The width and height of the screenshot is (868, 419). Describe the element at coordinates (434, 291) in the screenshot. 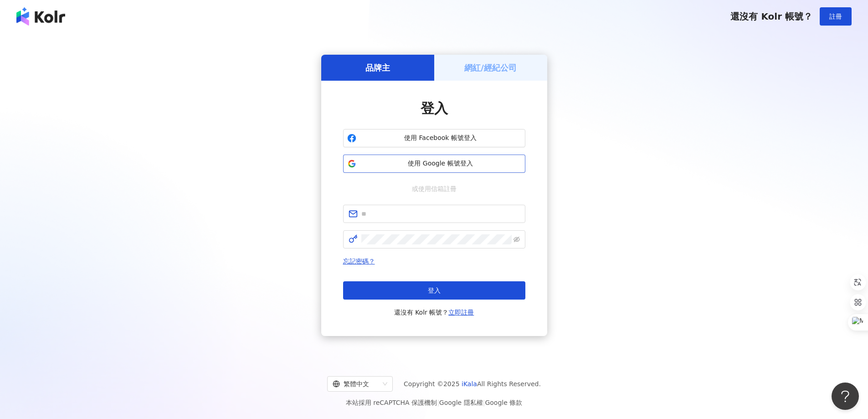

I see `button: 登入` at that location.